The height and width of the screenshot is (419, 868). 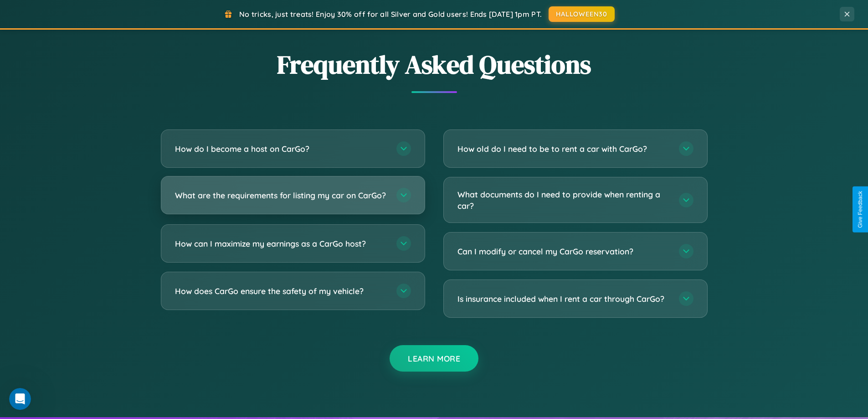 What do you see at coordinates (564, 149) in the screenshot?
I see `h3: How old do I need to be to rent a car with CarGo?` at bounding box center [564, 149].